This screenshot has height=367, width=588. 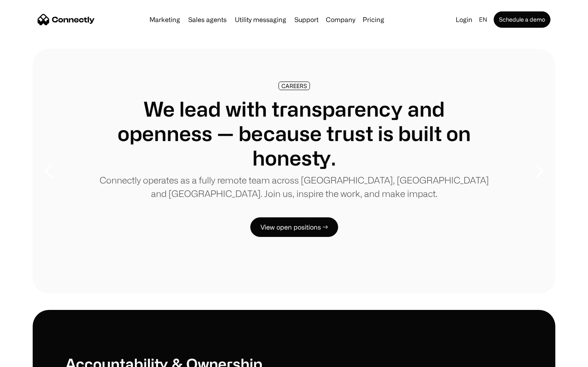 I want to click on a: Sales agents, so click(x=208, y=20).